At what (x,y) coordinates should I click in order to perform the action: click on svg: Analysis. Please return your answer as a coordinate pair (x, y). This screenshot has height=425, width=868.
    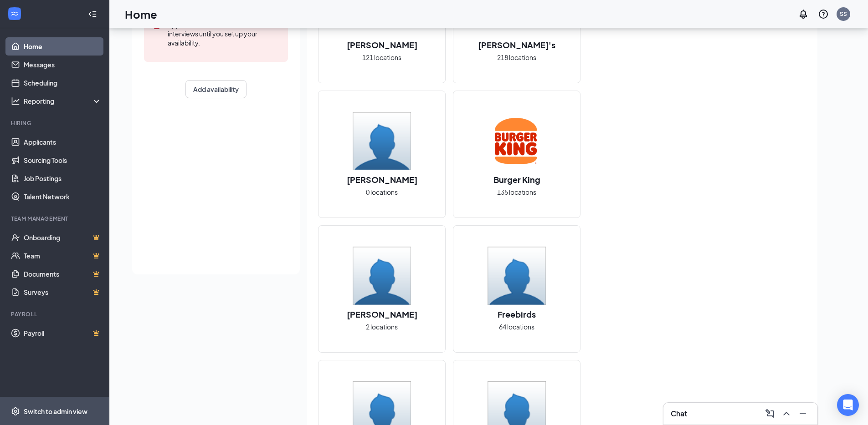
    Looking at the image, I should click on (16, 101).